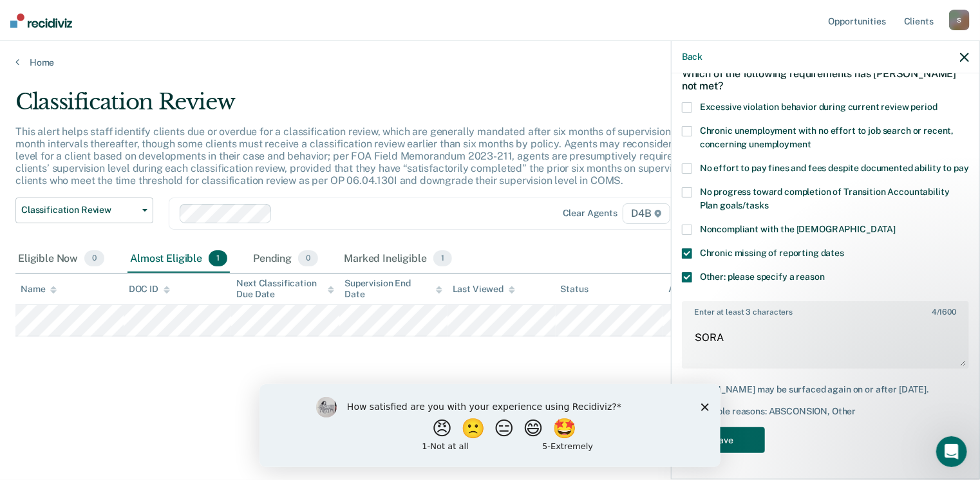 The width and height of the screenshot is (980, 480). I want to click on div: Last Viewed, so click(484, 289).